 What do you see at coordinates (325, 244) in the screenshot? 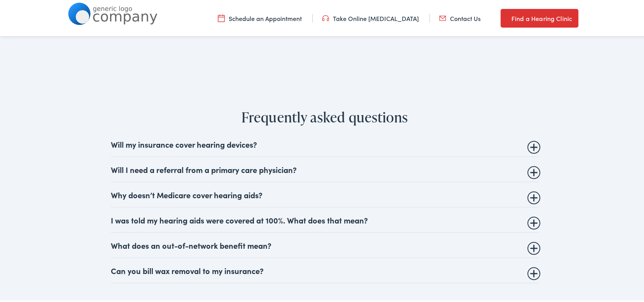
I see `summary: What does an out-of-network benefit mean?` at bounding box center [325, 244].